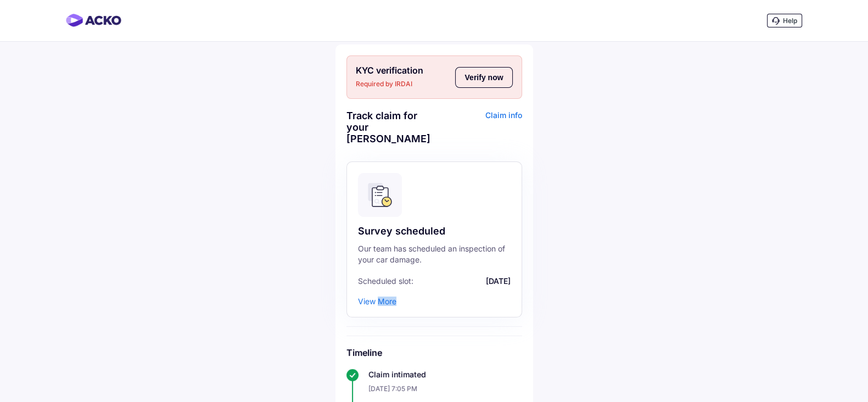 The height and width of the screenshot is (402, 868). Describe the element at coordinates (479, 131) in the screenshot. I see `div: Claim info` at that location.